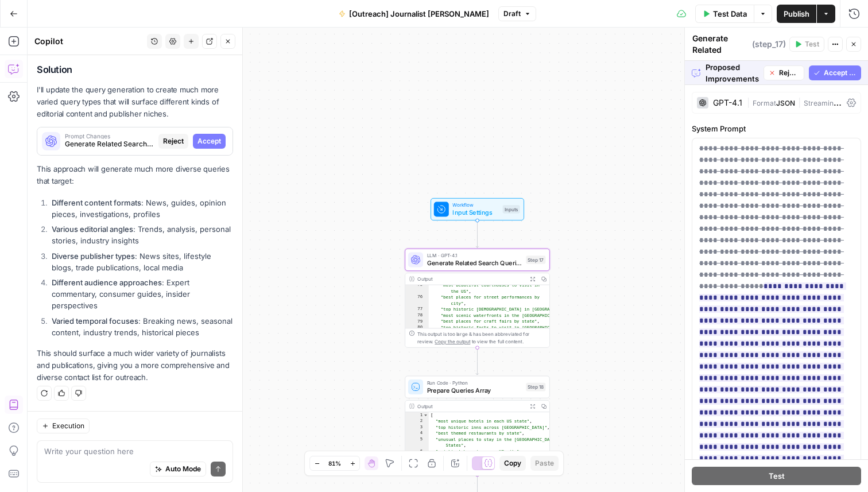  Describe the element at coordinates (481, 338) in the screenshot. I see `div: This output is too large & has been abbreviated for review. to view the full content.` at that location.